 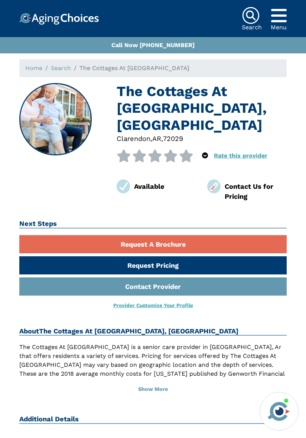 What do you see at coordinates (153, 389) in the screenshot?
I see `button: Show More` at bounding box center [153, 389].